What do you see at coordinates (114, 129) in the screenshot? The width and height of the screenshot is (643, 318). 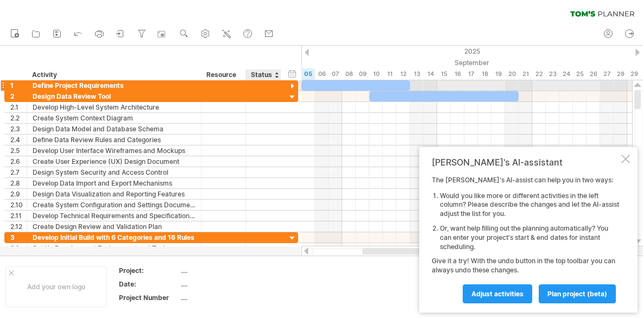 I see `div: Design Data Model and Database Schema` at bounding box center [114, 129].